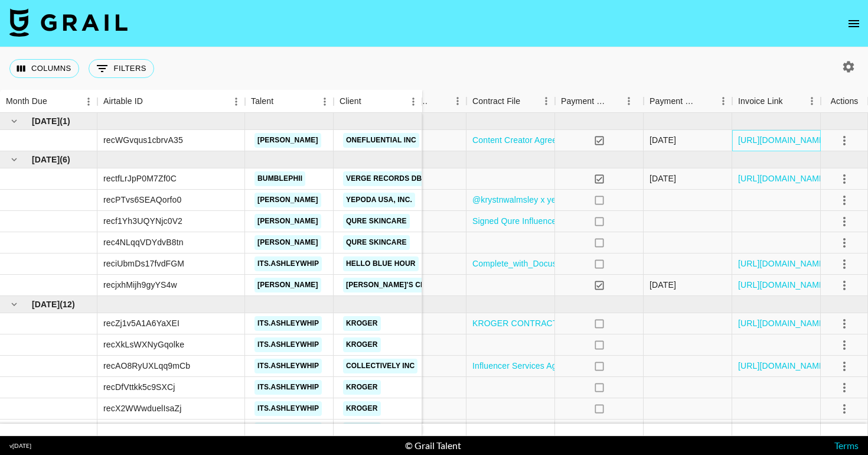  What do you see at coordinates (381, 140) in the screenshot?
I see `a: OneFluential Inc` at bounding box center [381, 140].